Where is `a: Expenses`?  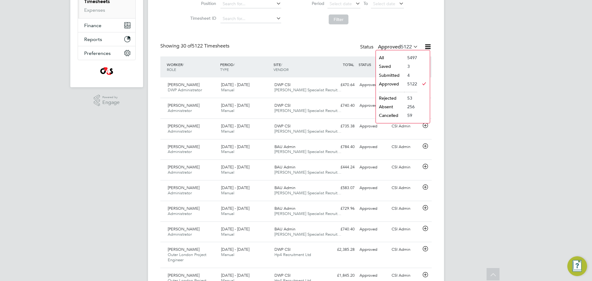 a: Expenses is located at coordinates (95, 10).